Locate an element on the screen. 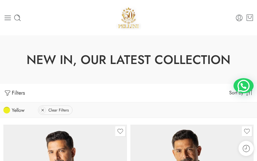 The width and height of the screenshot is (257, 161). a: Clear Filters is located at coordinates (55, 110).